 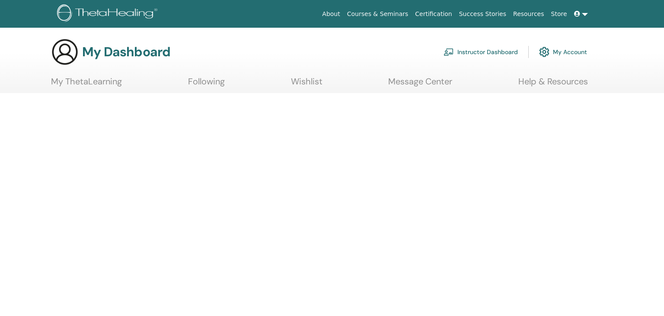 What do you see at coordinates (378, 14) in the screenshot?
I see `a: Courses & Seminars` at bounding box center [378, 14].